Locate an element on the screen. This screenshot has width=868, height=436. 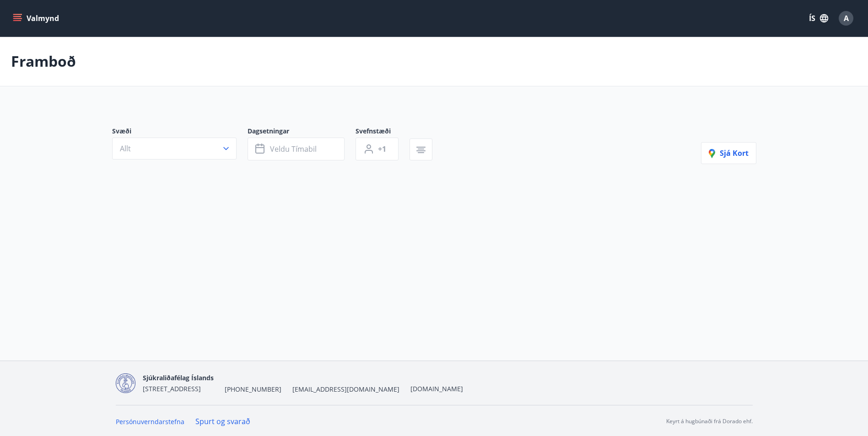
button: A is located at coordinates (846, 19).